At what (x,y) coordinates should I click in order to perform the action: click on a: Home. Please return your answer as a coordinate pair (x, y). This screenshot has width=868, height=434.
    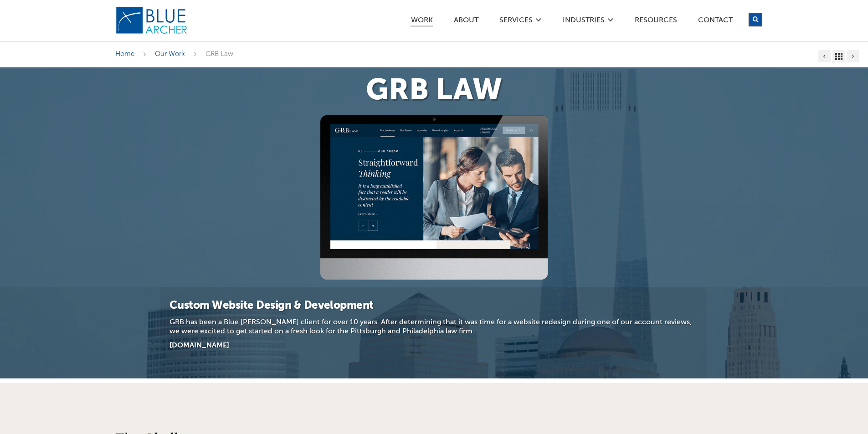
    Looking at the image, I should click on (125, 54).